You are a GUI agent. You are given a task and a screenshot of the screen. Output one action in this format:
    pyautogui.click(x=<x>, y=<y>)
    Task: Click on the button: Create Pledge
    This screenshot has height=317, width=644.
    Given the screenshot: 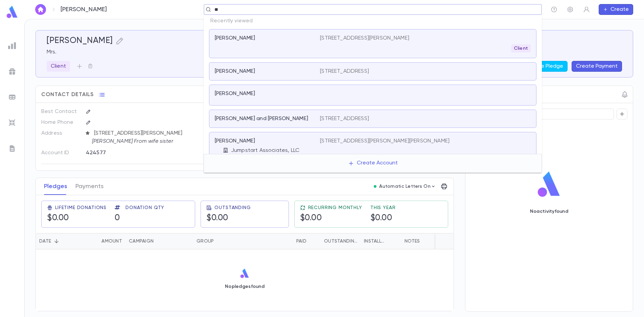 What is the action you would take?
    pyautogui.click(x=545, y=66)
    